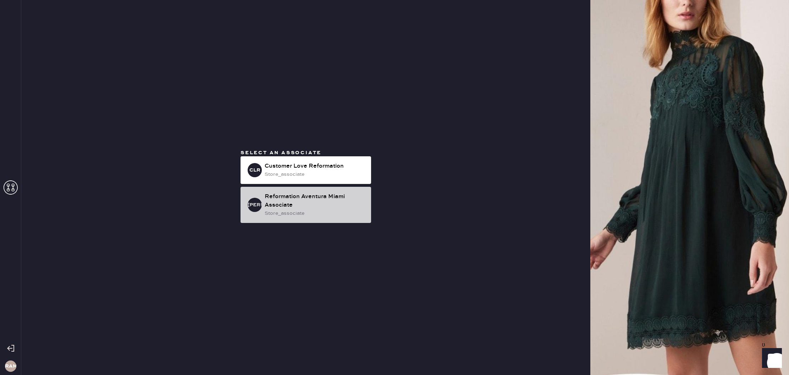 The width and height of the screenshot is (789, 375). Describe the element at coordinates (315, 201) in the screenshot. I see `div: Reformation Aventura Miami Associate` at that location.